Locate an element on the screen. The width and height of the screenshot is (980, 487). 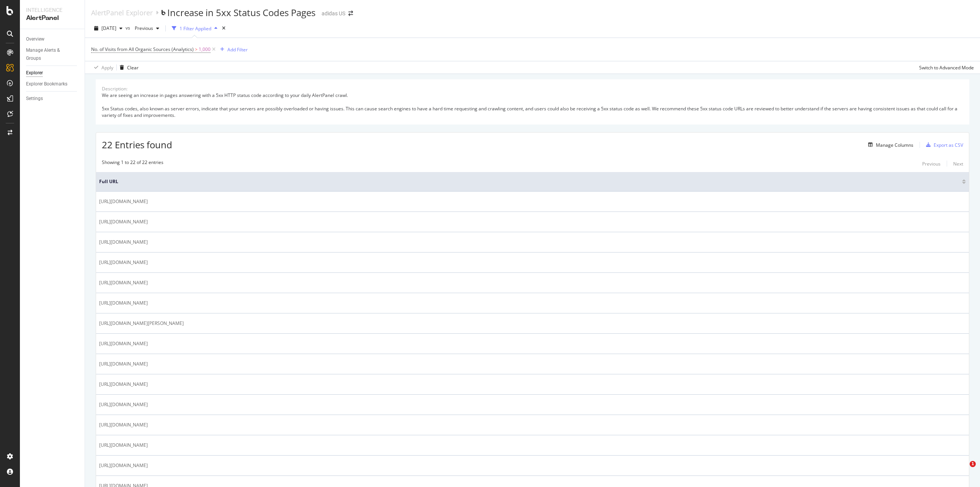
div: Export as CSV is located at coordinates (948, 145).